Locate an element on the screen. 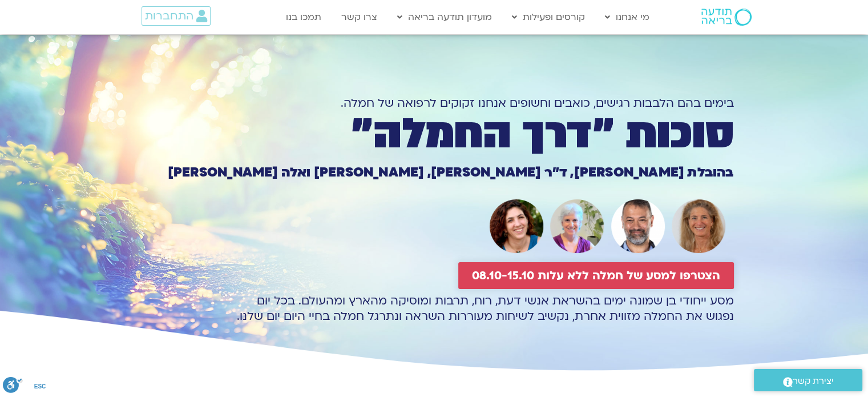  a: צרו קשר is located at coordinates (359, 17).